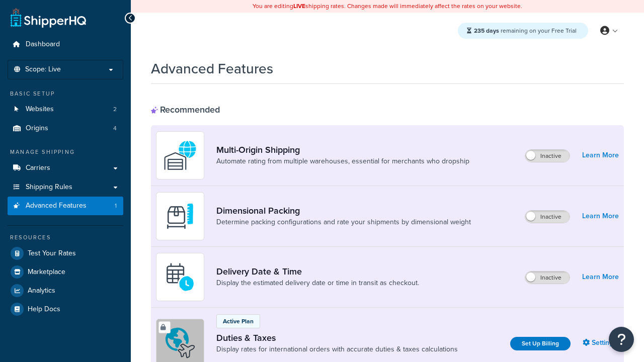  What do you see at coordinates (66, 44) in the screenshot?
I see `a: Dashboard` at bounding box center [66, 44].